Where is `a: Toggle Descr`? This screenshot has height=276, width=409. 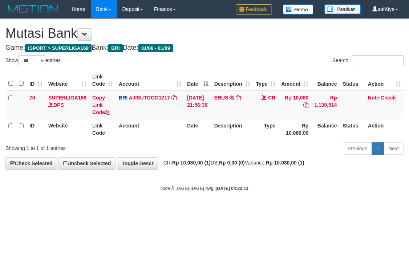
a: Toggle Descr is located at coordinates (138, 163).